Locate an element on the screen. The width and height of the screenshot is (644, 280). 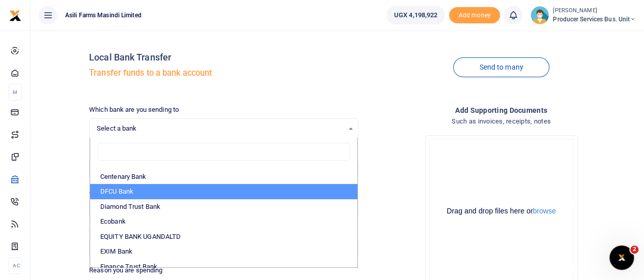
a: Send to many is located at coordinates (501, 67).